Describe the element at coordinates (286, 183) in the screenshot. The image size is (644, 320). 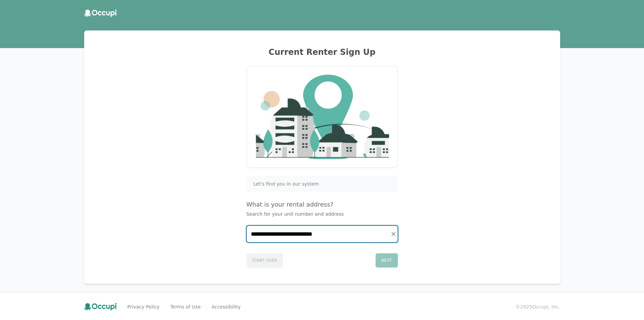
I see `span: Let's find you in our system` at that location.